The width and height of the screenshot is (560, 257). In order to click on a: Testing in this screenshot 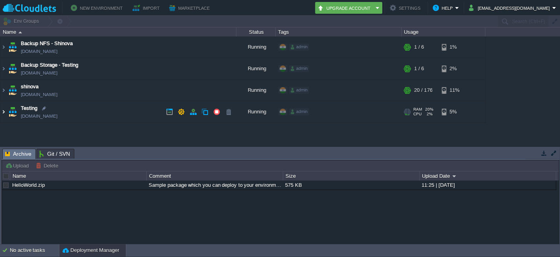, I will do `click(29, 108)`.